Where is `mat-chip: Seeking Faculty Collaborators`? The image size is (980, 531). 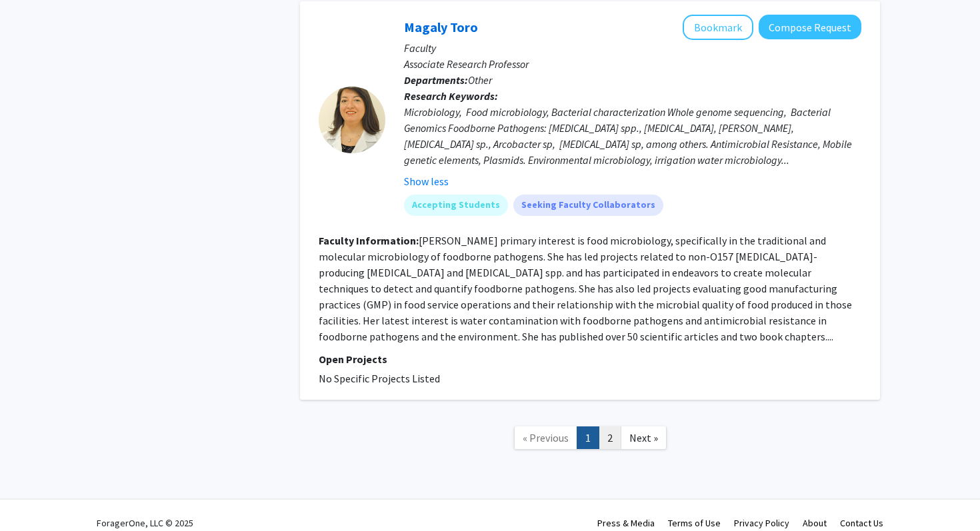 mat-chip: Seeking Faculty Collaborators is located at coordinates (588, 206).